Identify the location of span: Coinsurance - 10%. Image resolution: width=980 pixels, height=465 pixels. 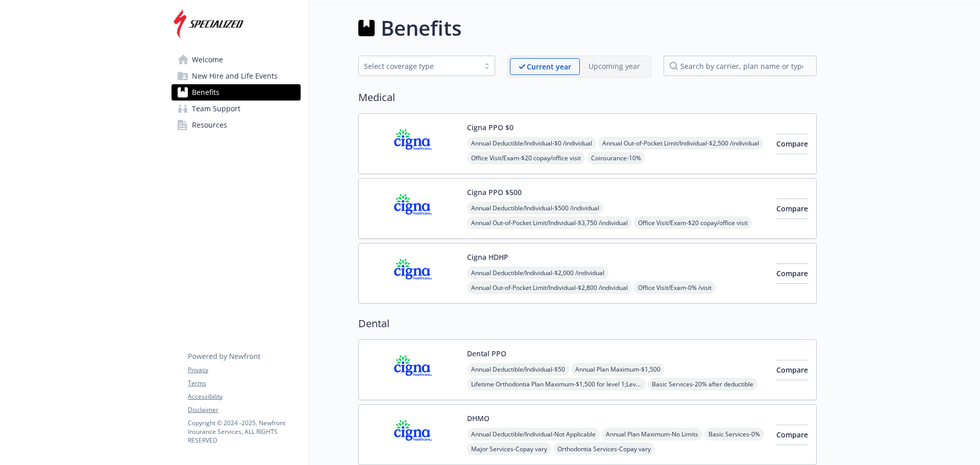
(616, 157).